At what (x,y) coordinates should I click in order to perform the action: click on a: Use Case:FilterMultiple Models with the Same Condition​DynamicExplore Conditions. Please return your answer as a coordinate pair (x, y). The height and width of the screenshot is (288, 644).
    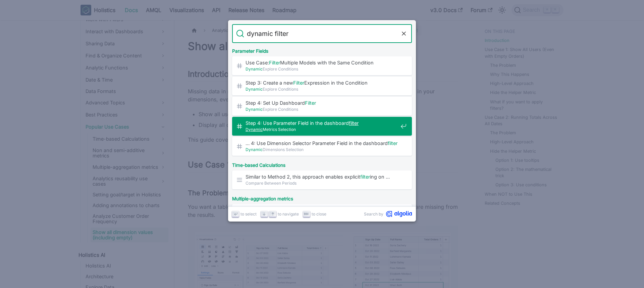
    Looking at the image, I should click on (322, 66).